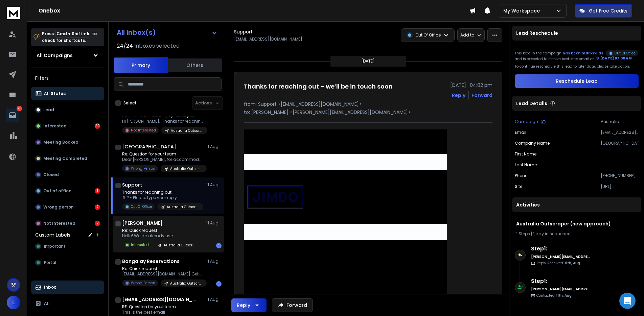 The image size is (644, 316). Describe the element at coordinates (519, 187) in the screenshot. I see `p: site` at that location.